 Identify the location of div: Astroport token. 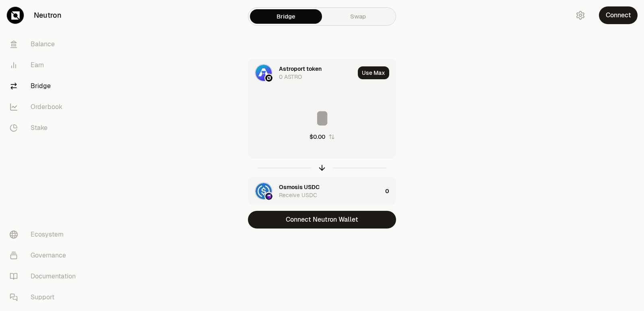
(300, 69).